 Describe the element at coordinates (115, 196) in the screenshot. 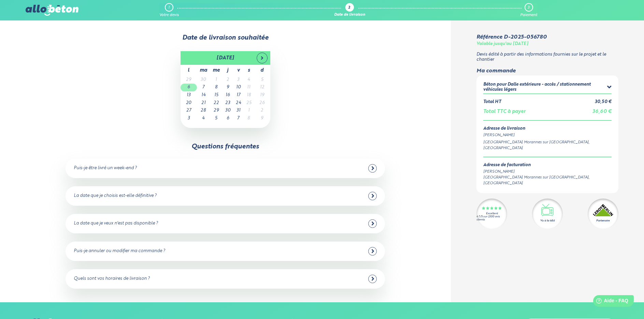

I see `div: La date que je choisis est-elle définitive ?` at that location.